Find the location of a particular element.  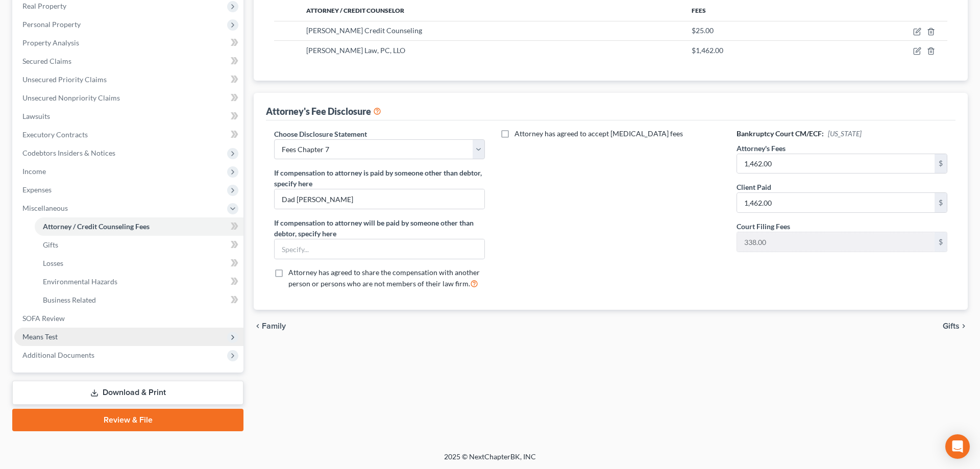

span: Environmental Hazards is located at coordinates (80, 281).